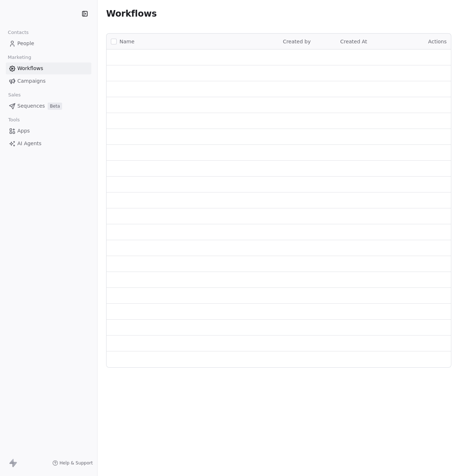 The height and width of the screenshot is (476, 460). What do you see at coordinates (31, 81) in the screenshot?
I see `span: Campaigns` at bounding box center [31, 81].